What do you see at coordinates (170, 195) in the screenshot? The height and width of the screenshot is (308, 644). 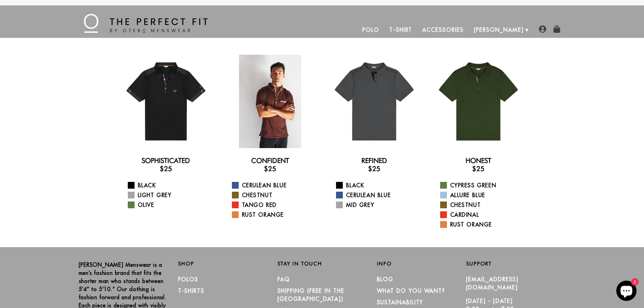 I see `a: Light Grey` at bounding box center [170, 195].